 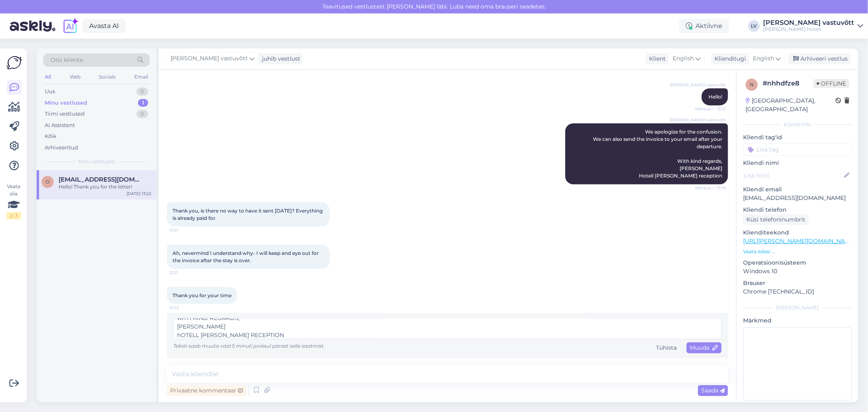 What do you see at coordinates (75, 77) in the screenshot?
I see `div: Web` at bounding box center [75, 77].